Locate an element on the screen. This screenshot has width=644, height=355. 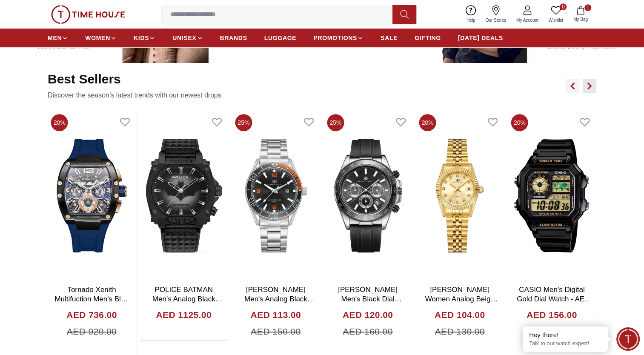
h4: AED 113.00 is located at coordinates (276, 315).